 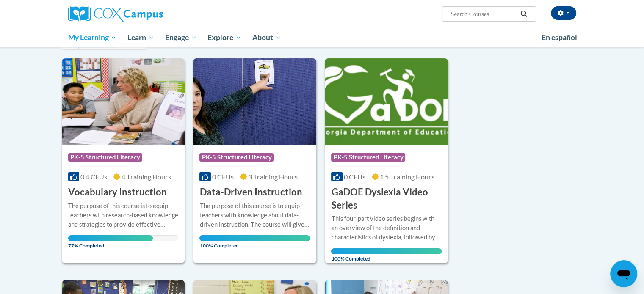 I want to click on a: Course LogoPK-5 Structured Literacy0 CEUs1.5 Training Hours GaDOE Dyslexia Video SeriesThis four-..., so click(x=386, y=161).